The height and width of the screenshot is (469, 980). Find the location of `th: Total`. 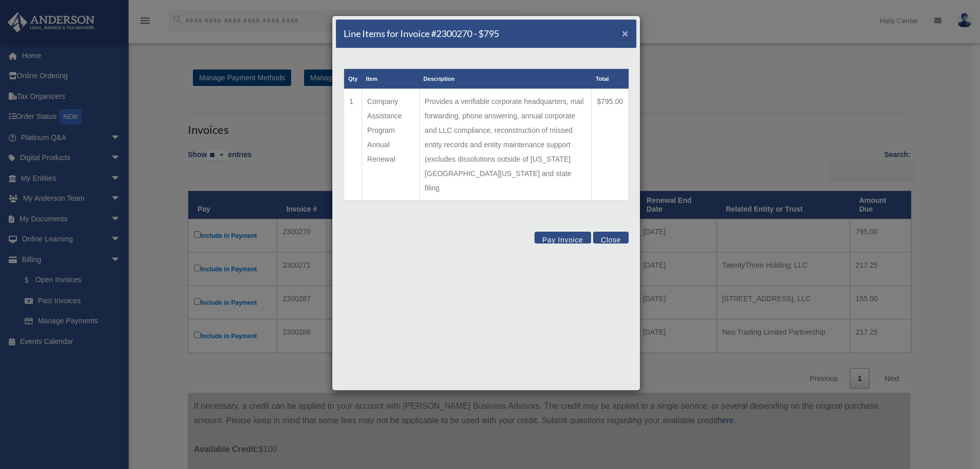

th: Total is located at coordinates (610, 79).